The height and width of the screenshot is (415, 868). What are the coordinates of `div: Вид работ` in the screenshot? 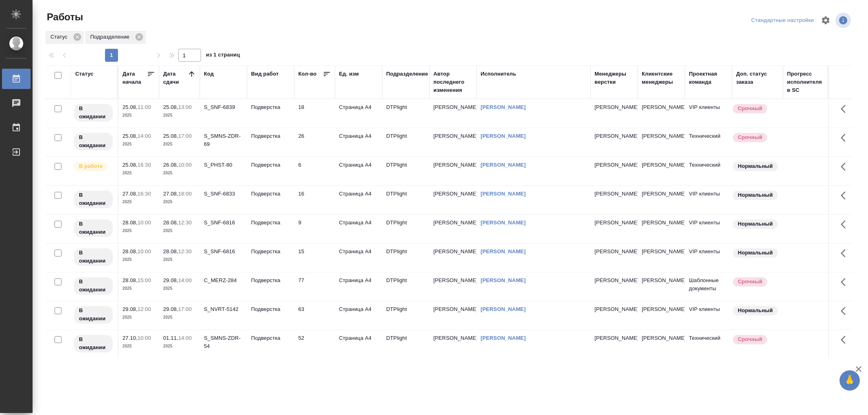 It's located at (265, 74).